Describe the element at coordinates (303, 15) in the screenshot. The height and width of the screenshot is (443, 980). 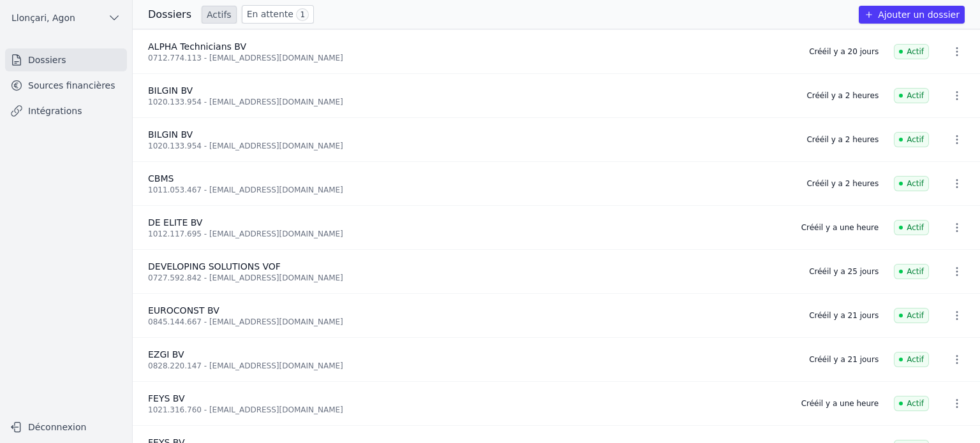
I see `span: 1` at that location.